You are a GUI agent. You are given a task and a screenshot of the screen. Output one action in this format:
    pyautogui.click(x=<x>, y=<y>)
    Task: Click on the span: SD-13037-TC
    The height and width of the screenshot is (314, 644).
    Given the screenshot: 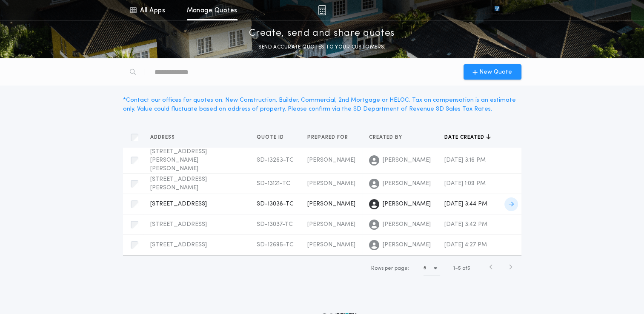 What is the action you would take?
    pyautogui.click(x=274, y=224)
    